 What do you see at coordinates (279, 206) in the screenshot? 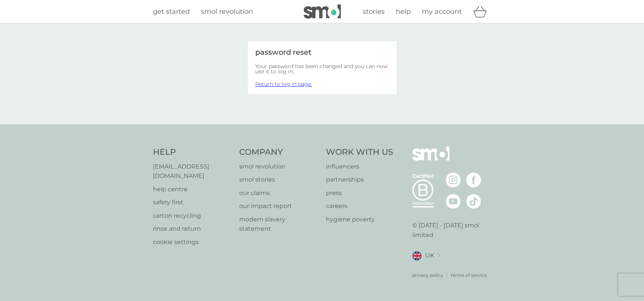
I see `a: our impact report` at bounding box center [279, 206].